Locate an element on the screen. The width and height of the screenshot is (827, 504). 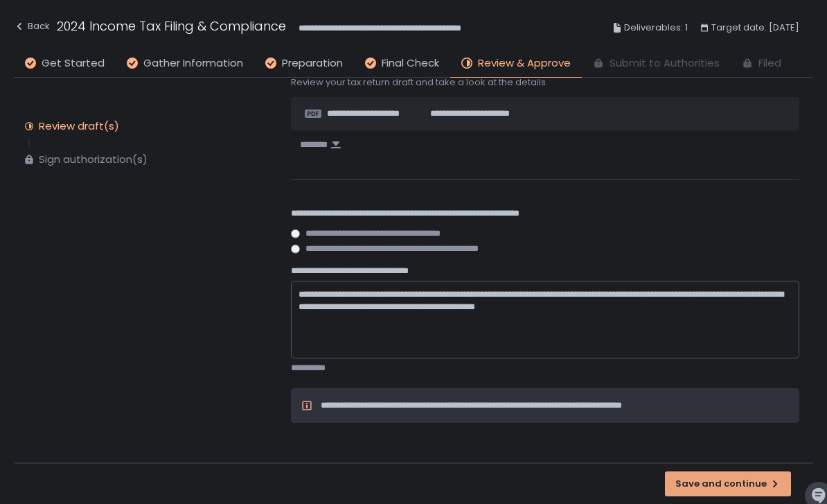
h1: 2024 Income Tax Filing & Compliance is located at coordinates (171, 26).